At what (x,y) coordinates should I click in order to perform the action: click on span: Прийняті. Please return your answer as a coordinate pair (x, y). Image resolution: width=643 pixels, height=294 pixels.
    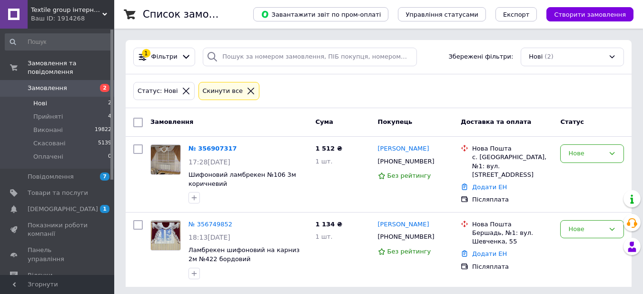
    Looking at the image, I should click on (48, 117).